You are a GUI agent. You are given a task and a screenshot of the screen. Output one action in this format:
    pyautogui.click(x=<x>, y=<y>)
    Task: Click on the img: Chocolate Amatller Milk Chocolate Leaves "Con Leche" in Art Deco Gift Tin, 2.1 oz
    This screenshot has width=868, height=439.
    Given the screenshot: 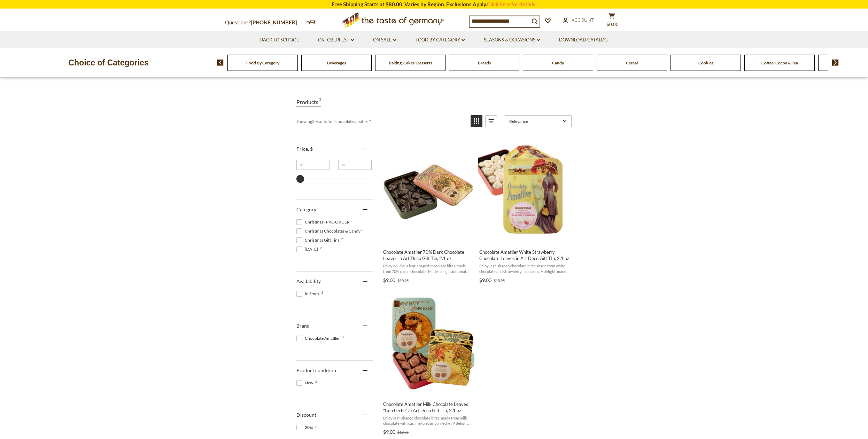 What is the action you would take?
    pyautogui.click(x=428, y=343)
    